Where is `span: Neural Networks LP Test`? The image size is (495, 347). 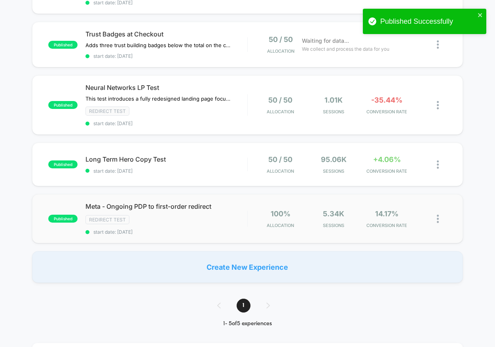
span: Neural Networks LP Test is located at coordinates (166, 88).